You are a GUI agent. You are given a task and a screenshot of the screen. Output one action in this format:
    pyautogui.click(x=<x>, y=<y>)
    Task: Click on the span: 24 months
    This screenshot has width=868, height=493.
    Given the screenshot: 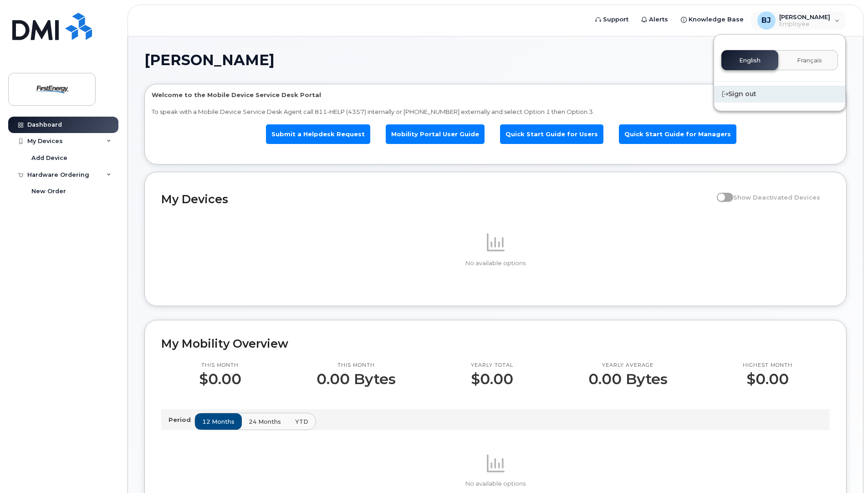 What is the action you would take?
    pyautogui.click(x=265, y=421)
    